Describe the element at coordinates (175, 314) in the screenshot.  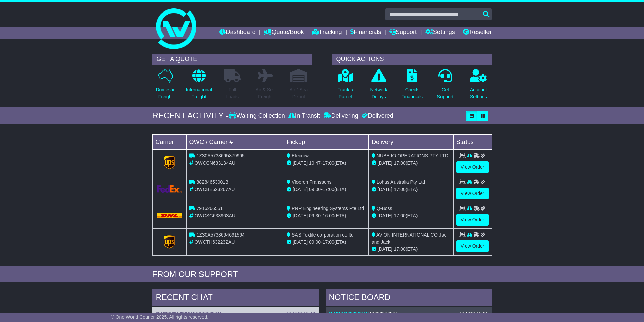
I see `a: OWCIT631688AU` at that location.